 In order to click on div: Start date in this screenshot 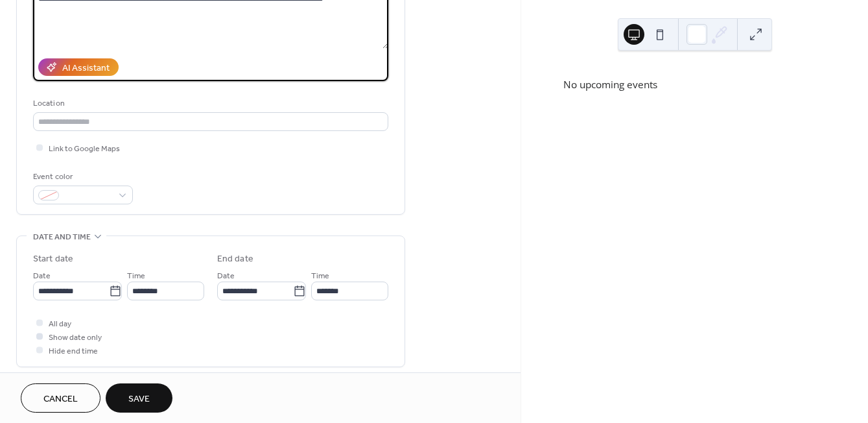, I will do `click(53, 258)`.